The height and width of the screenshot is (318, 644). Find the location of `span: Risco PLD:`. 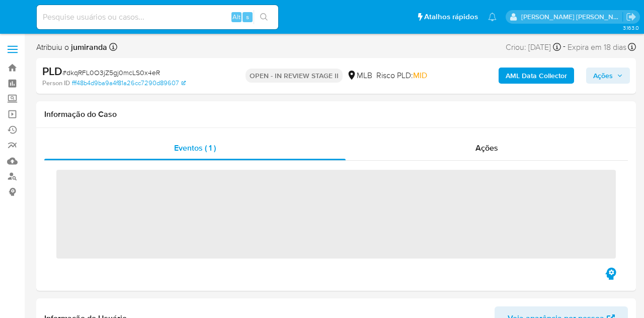

span: Risco PLD: is located at coordinates (402, 76).